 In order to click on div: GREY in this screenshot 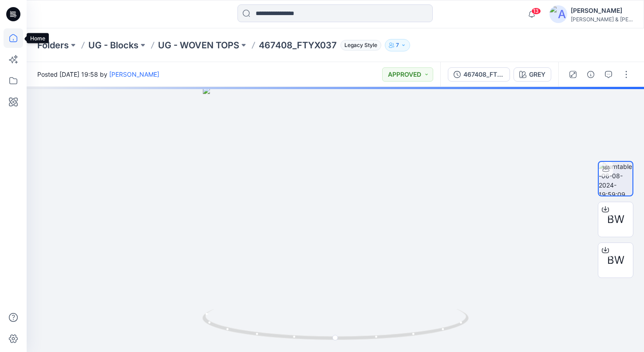, I will do `click(537, 75)`.